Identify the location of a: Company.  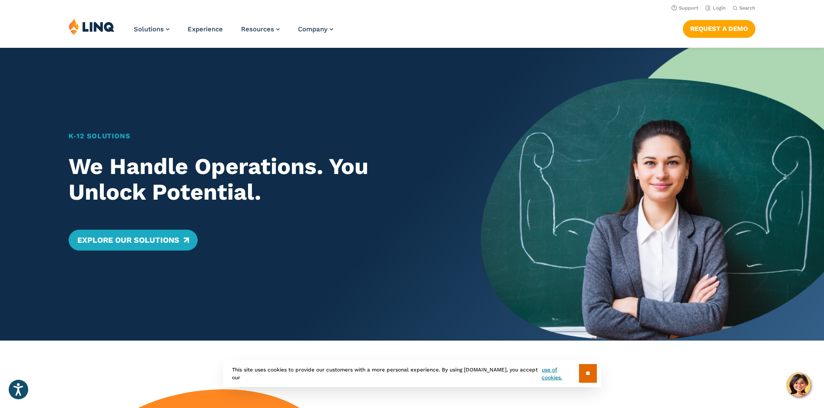
(315, 29).